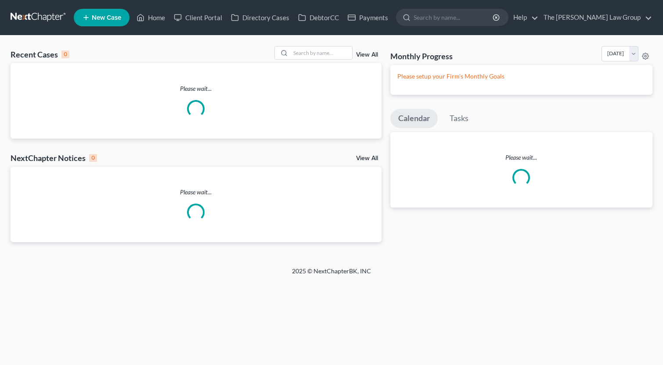 This screenshot has height=365, width=663. I want to click on a: Home, so click(151, 18).